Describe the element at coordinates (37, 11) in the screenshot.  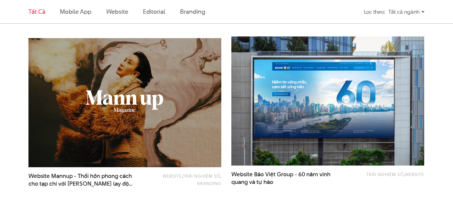
I see `a: Tất cả` at that location.